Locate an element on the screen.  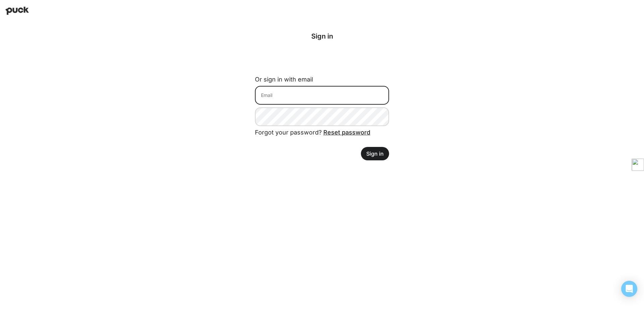
img: toggle-logo.svg is located at coordinates (638, 165).